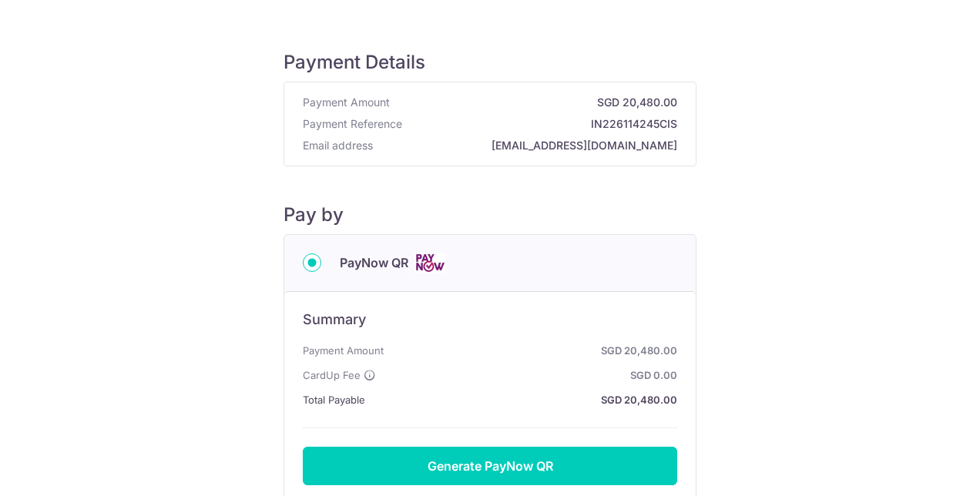 This screenshot has height=496, width=980. Describe the element at coordinates (331, 375) in the screenshot. I see `span: CardUp Fee` at that location.